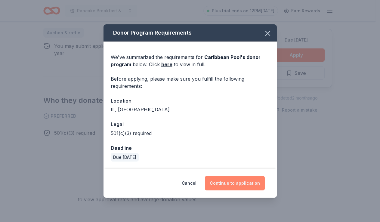 The height and width of the screenshot is (222, 380). What do you see at coordinates (190, 101) in the screenshot?
I see `div: Location` at bounding box center [190, 101].